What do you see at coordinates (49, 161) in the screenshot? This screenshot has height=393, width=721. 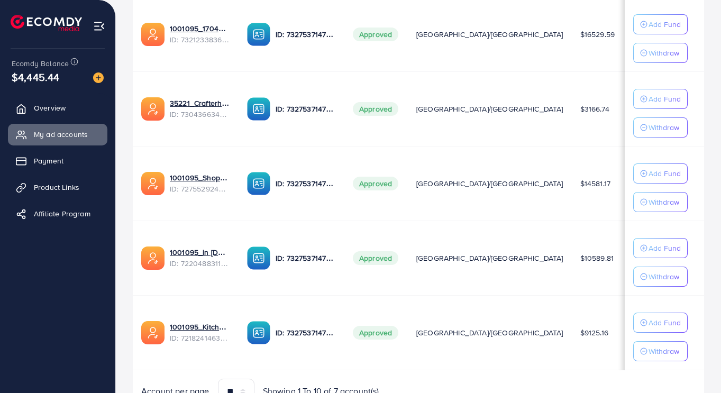 I see `span: Payment` at bounding box center [49, 161].